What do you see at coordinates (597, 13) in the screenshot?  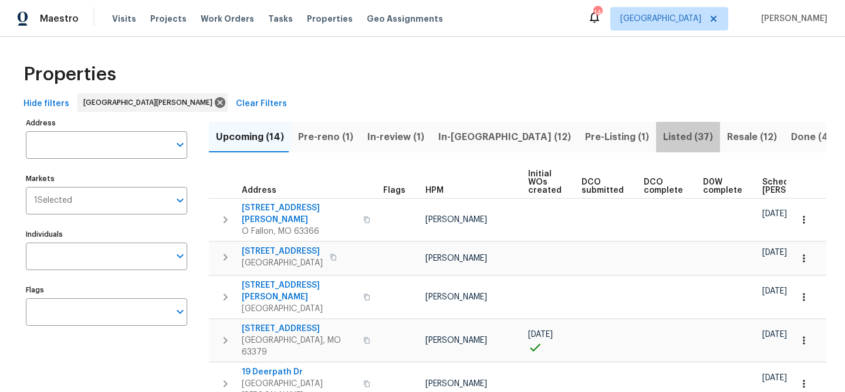 I see `div: 14` at bounding box center [597, 13].